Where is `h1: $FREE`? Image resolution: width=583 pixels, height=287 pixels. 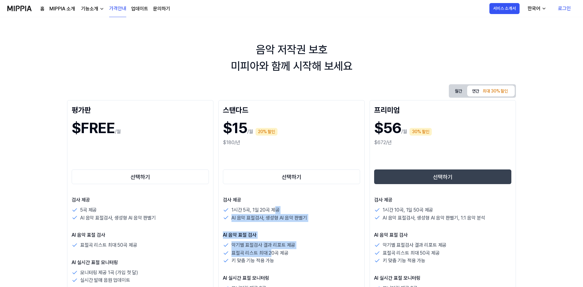 h1: $FREE is located at coordinates (93, 128).